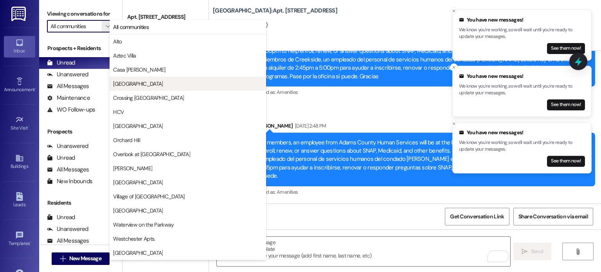  I want to click on div: Prospects, so click(81, 131).